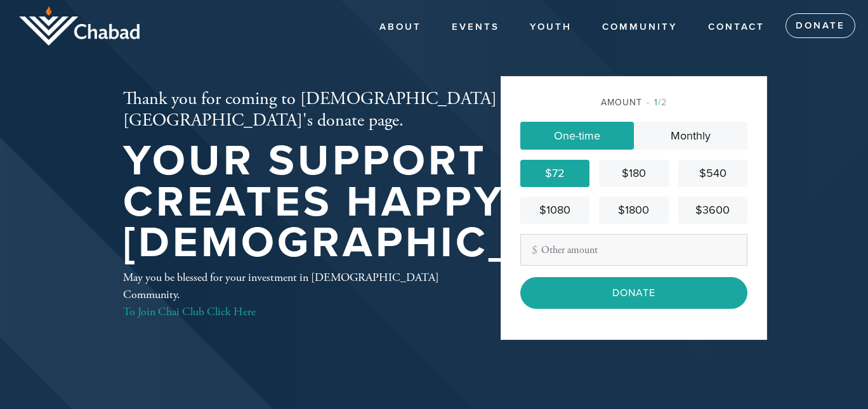 The width and height of the screenshot is (868, 409). What do you see at coordinates (634, 293) in the screenshot?
I see `input: Donate` at bounding box center [634, 293].